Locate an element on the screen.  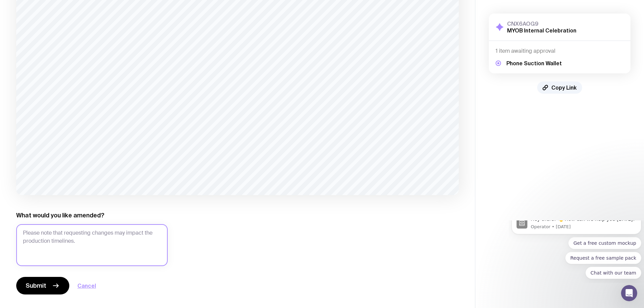
button: Quick reply: Request a free sample pack is located at coordinates (94, 38).